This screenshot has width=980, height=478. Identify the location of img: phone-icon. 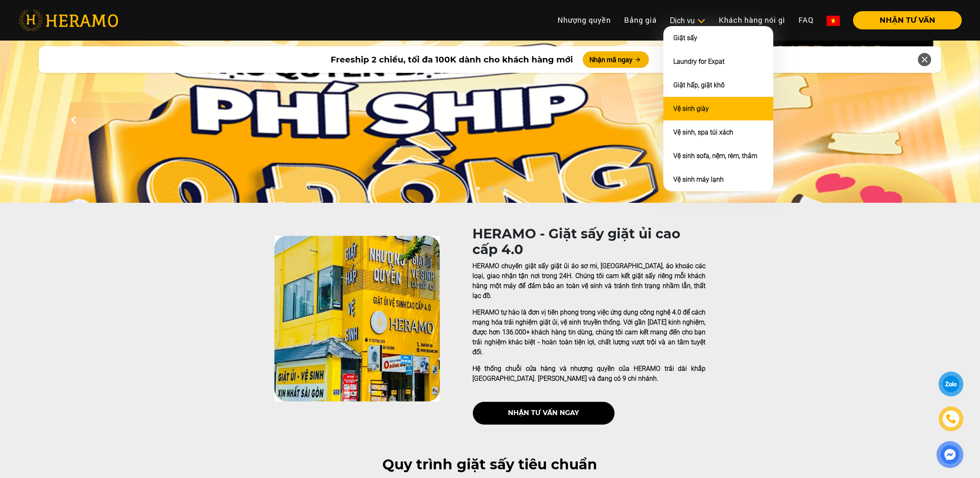
(951, 418).